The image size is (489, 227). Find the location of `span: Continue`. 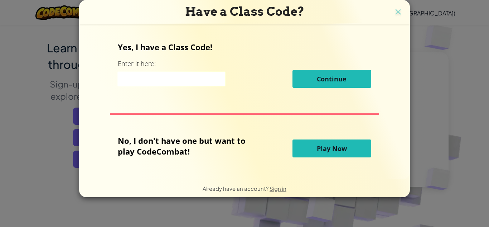

span: Continue is located at coordinates (331, 79).